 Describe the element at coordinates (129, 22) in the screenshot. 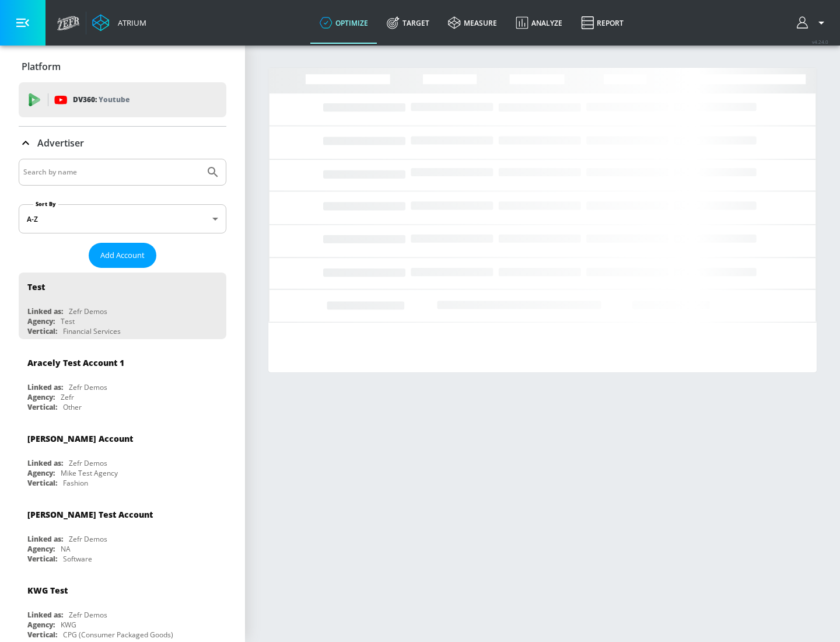

I see `div: Atrium` at that location.